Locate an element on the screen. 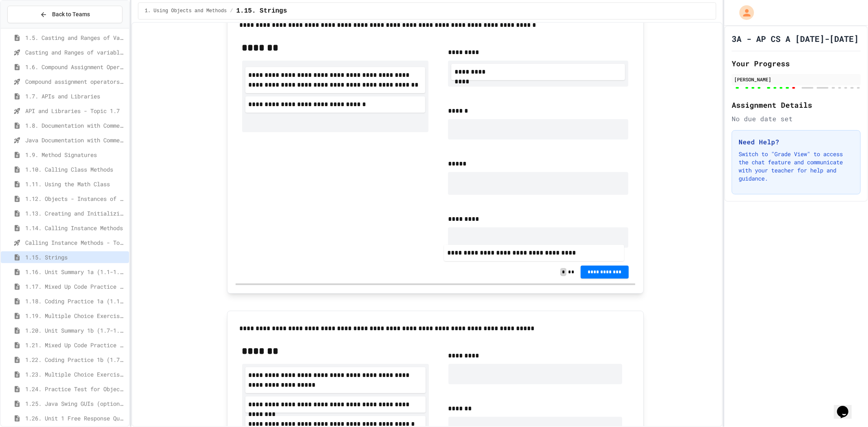 The image size is (868, 427). div: My Account is located at coordinates (743, 13).